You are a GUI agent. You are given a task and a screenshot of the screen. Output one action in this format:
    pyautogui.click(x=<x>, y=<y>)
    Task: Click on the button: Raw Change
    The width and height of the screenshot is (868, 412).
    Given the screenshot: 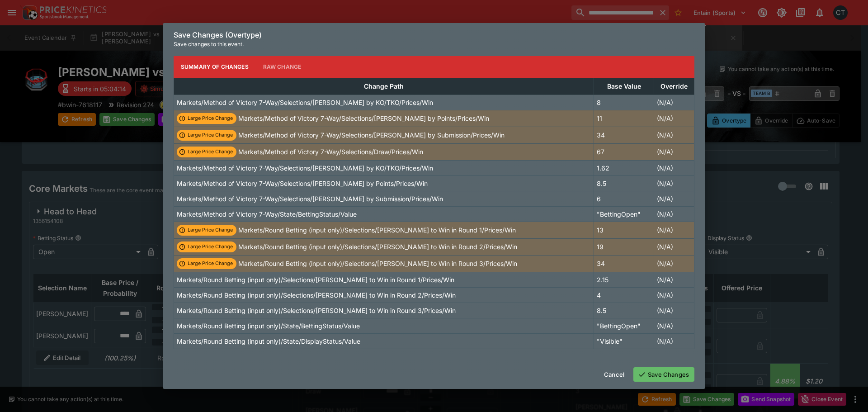 What is the action you would take?
    pyautogui.click(x=282, y=67)
    